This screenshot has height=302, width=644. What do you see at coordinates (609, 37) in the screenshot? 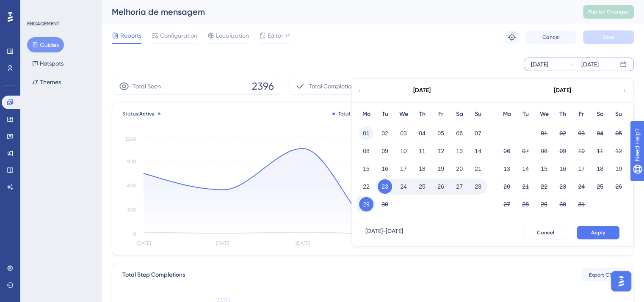
I see `button: Save` at bounding box center [609, 37].